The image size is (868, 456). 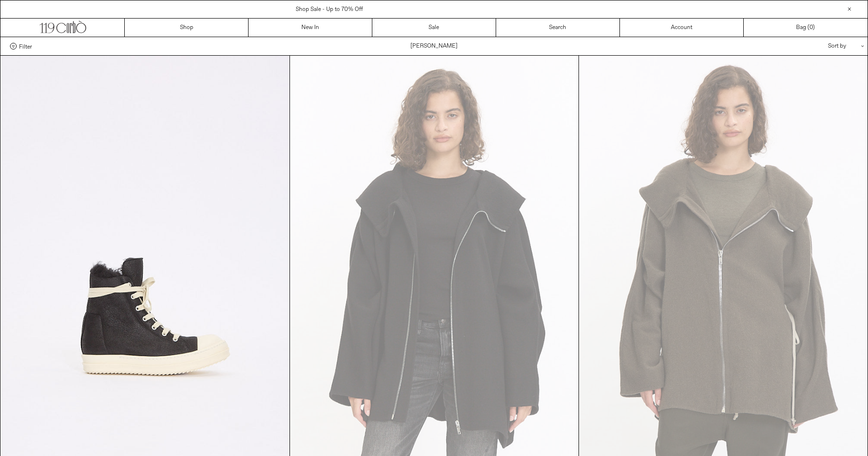 What do you see at coordinates (187, 28) in the screenshot?
I see `a: Shop` at bounding box center [187, 28].